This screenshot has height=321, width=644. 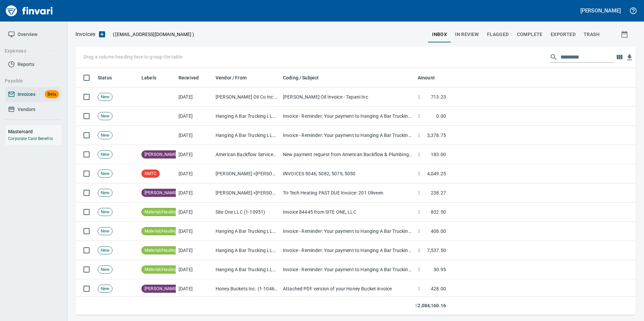 I want to click on span: Vendors, so click(x=26, y=109).